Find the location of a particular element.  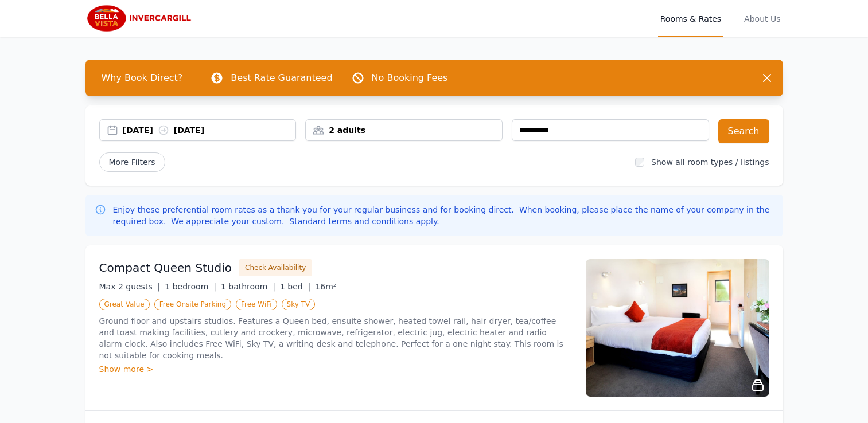

span: Free WiFi is located at coordinates (256, 305).